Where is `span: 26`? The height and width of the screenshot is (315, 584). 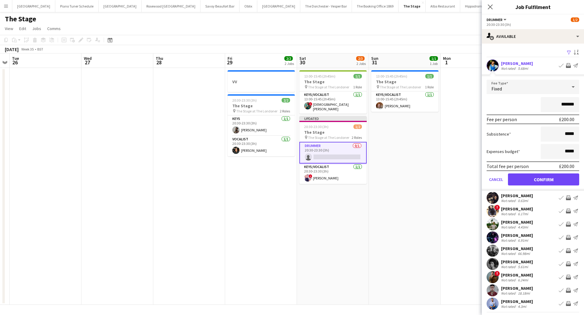
span: 26 is located at coordinates (15, 62).